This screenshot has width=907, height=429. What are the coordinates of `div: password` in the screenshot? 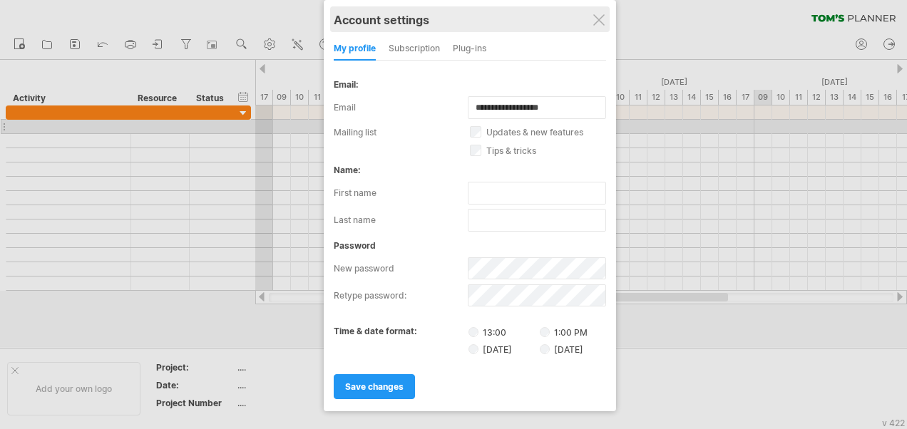 It's located at (470, 245).